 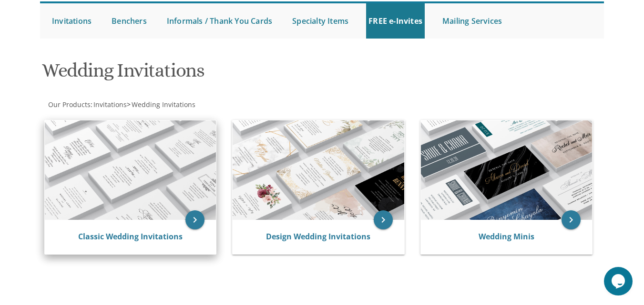 I want to click on a: Our Products, so click(x=69, y=104).